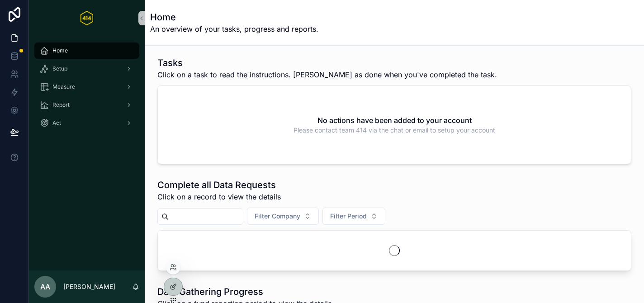 This screenshot has height=303, width=644. Describe the element at coordinates (60, 51) in the screenshot. I see `span: Home` at that location.